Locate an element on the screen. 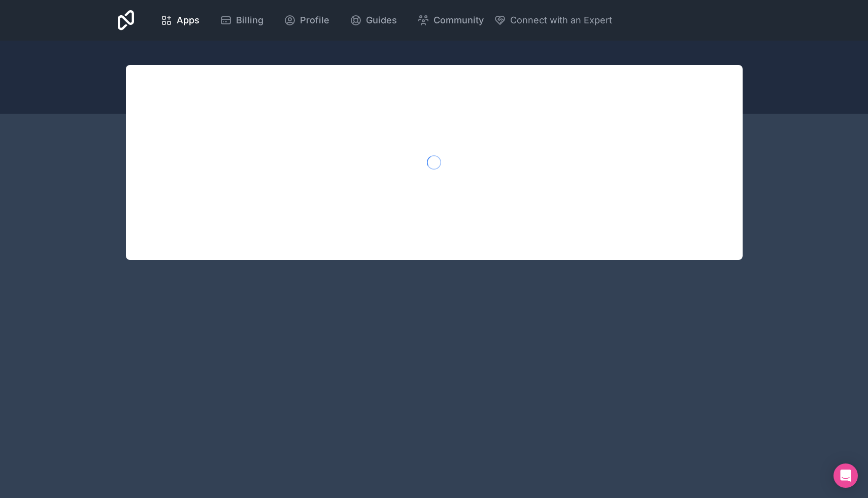 The image size is (868, 498). a: Apps is located at coordinates (180, 21).